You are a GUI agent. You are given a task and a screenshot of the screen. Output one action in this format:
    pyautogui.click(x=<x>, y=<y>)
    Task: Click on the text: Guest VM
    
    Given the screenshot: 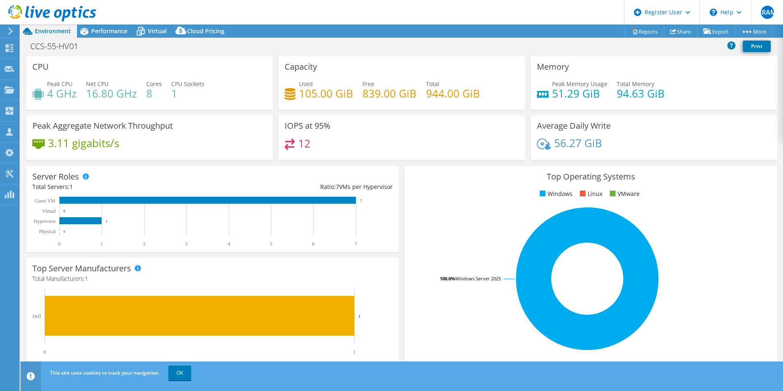 What is the action you would take?
    pyautogui.click(x=45, y=201)
    